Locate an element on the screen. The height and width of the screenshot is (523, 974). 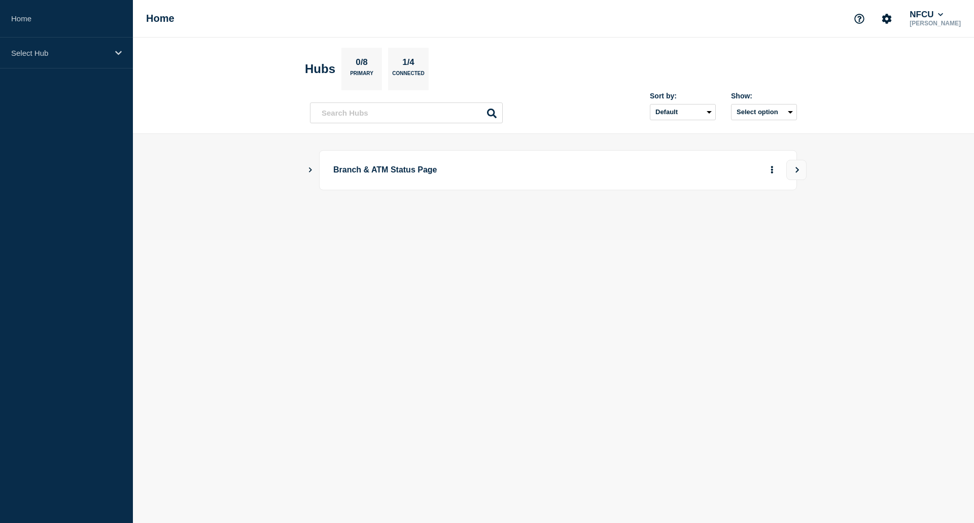
button: More actions is located at coordinates (772, 170).